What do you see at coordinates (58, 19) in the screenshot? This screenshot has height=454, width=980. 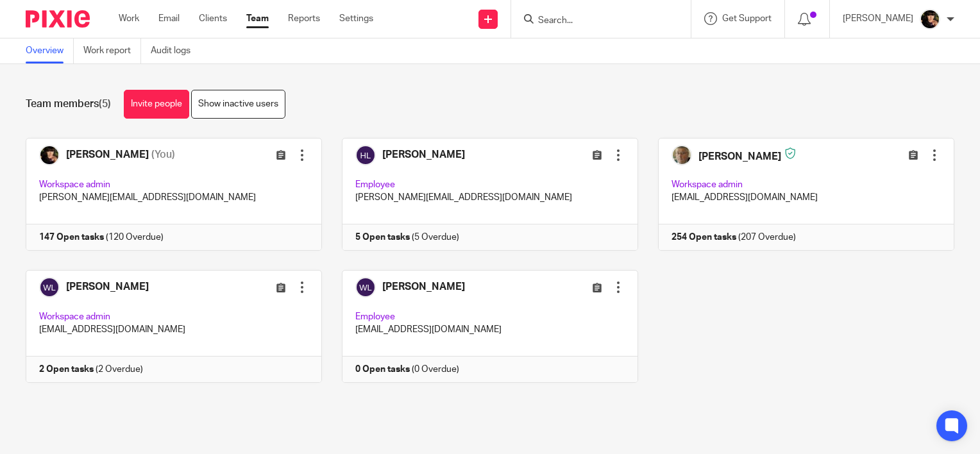 I see `img: Pixie` at bounding box center [58, 19].